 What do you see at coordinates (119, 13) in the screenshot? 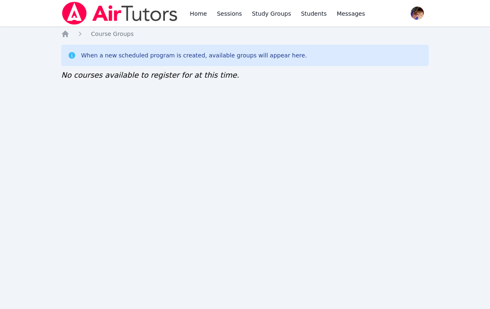
I see `img: Air Tutors` at bounding box center [119, 13].